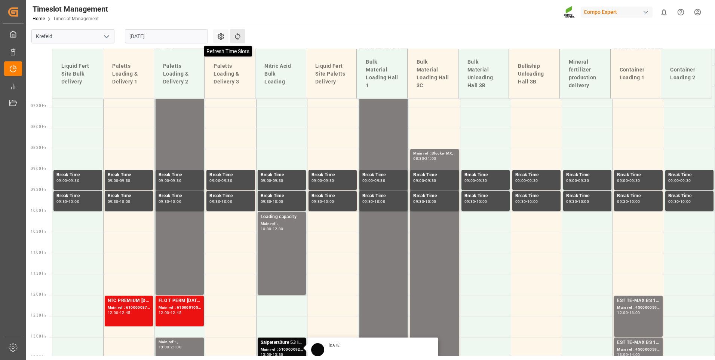 This screenshot has height=360, width=715. What do you see at coordinates (382, 74) in the screenshot?
I see `div: Bulk Material Loading Hall 1` at bounding box center [382, 74].